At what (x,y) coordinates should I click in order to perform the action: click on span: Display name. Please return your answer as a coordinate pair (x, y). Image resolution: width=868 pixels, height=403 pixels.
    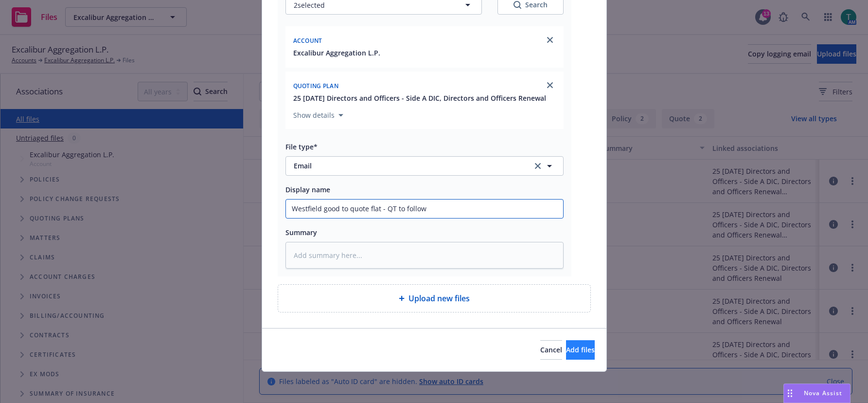
    Looking at the image, I should click on (308, 189).